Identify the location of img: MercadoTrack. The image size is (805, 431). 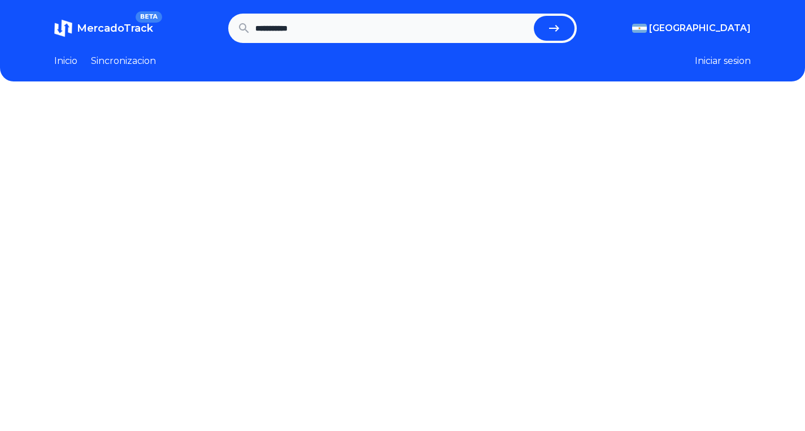
(63, 28).